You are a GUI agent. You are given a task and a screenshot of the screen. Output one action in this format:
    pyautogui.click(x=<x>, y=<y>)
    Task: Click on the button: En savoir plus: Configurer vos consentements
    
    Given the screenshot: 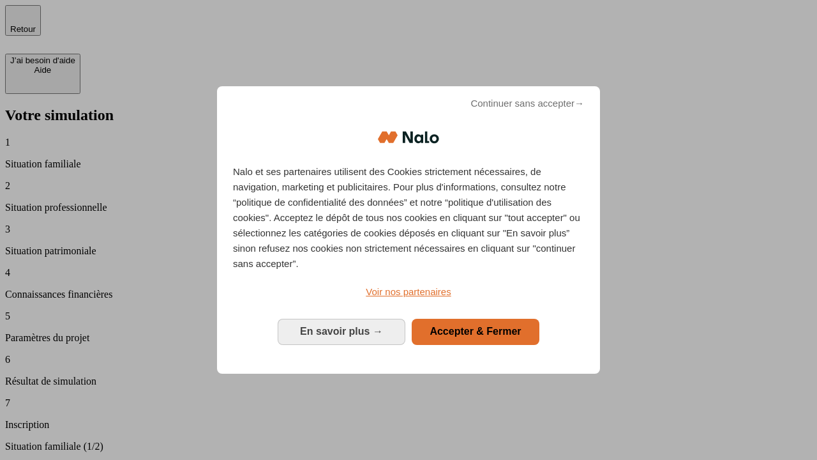 What is the action you would take?
    pyautogui.click(x=342, y=331)
    